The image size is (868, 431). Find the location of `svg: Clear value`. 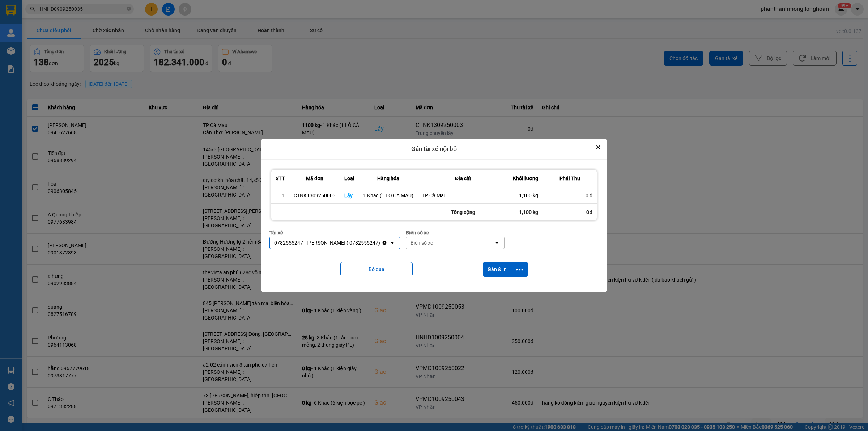

svg: Clear value is located at coordinates (385, 243).